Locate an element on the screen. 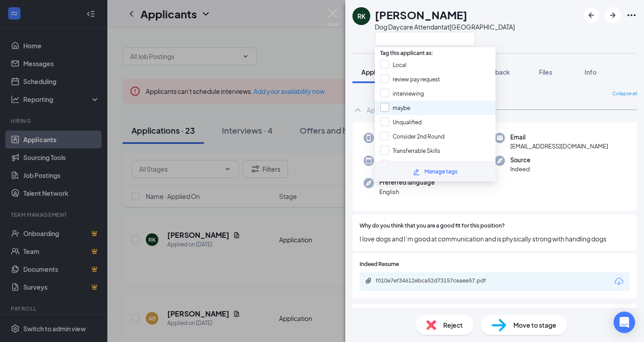  span: English is located at coordinates (407, 192).